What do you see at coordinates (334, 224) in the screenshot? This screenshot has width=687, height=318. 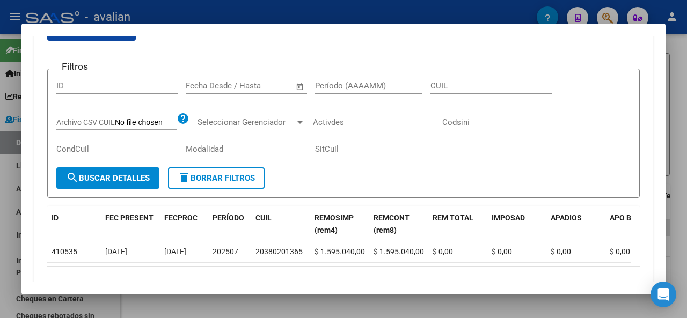 I see `span: REMOSIMP (rem4)` at bounding box center [334, 224].